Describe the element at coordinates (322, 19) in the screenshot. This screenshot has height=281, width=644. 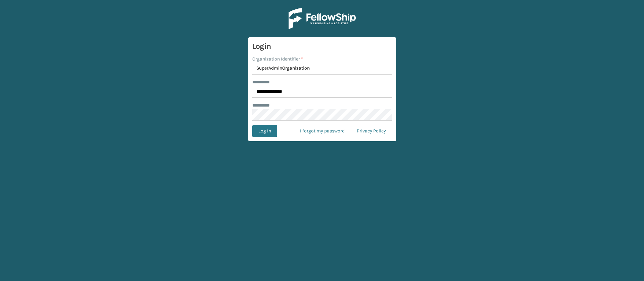
I see `img: Logo` at that location.